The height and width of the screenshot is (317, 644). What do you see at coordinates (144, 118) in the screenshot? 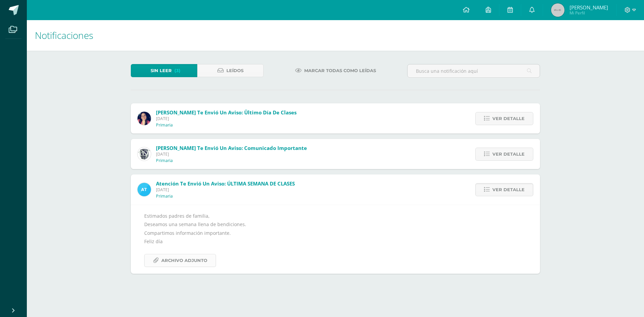
I see `img: 7118ac30b0313437625b59fc2ffd5a9e.png` at bounding box center [144, 118].